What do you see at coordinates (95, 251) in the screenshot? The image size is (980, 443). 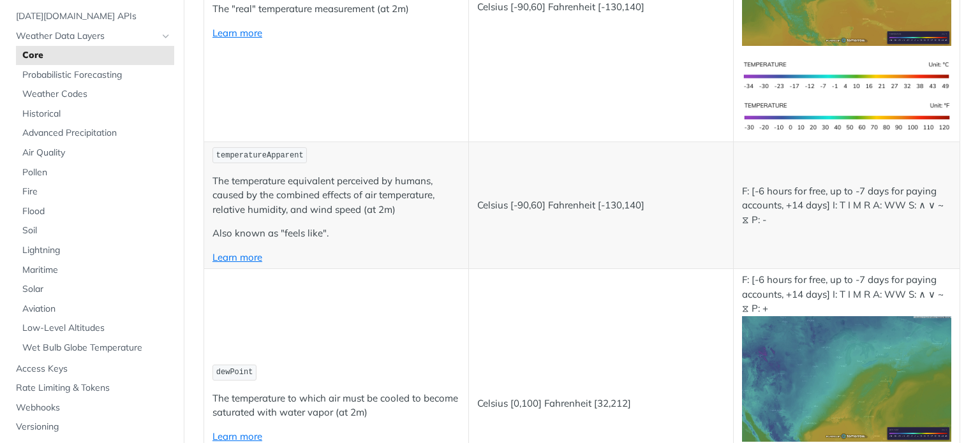 I see `a: Lightning` at bounding box center [95, 251].